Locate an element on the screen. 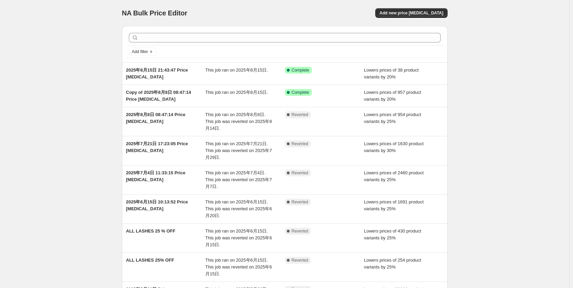 The height and width of the screenshot is (288, 573). span: ALL LASHES 25 % OFF is located at coordinates (151, 231).